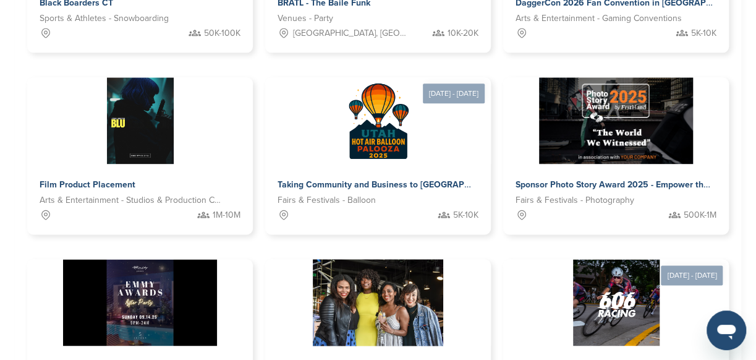 The height and width of the screenshot is (360, 756). Describe the element at coordinates (616, 156) in the screenshot. I see `a: Sponsorpitch & Sponsor Photo Story Award 2025 - Empower the 6th Annual Global Storytelling Compet...` at that location.